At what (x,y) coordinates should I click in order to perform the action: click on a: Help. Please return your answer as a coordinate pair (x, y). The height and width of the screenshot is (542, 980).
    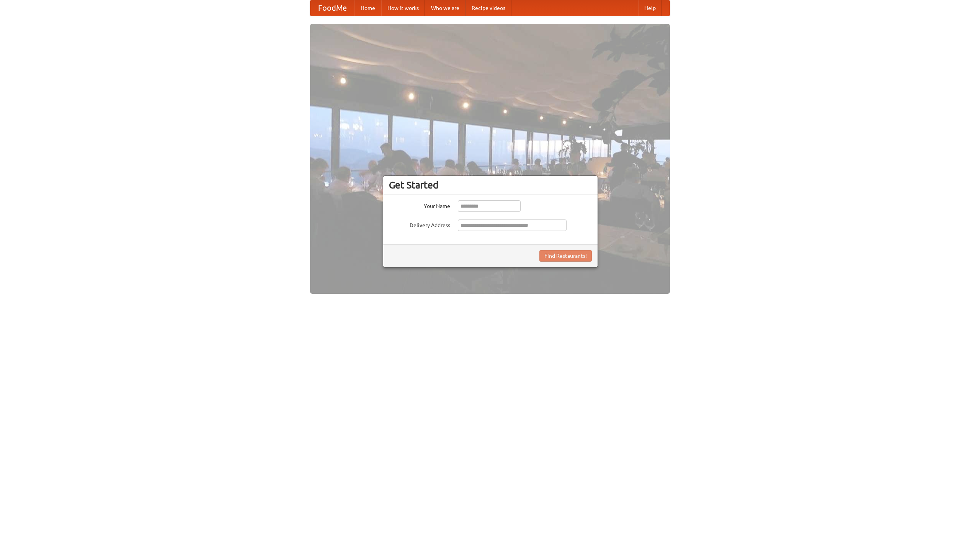
    Looking at the image, I should click on (649, 8).